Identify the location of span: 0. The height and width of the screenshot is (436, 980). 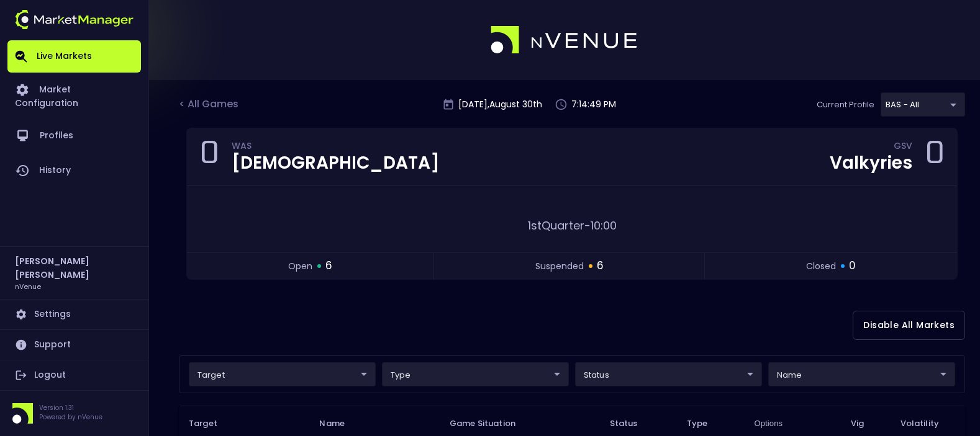
(852, 266).